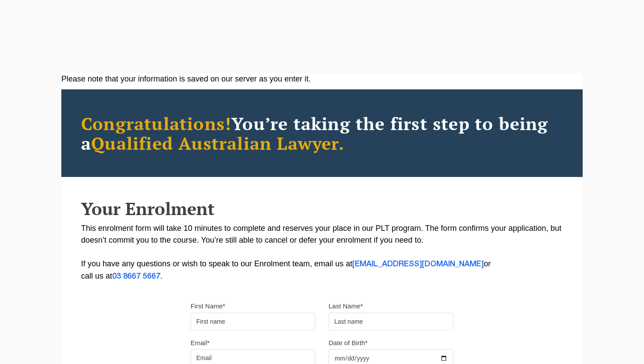  I want to click on p: This enrolment form will take 10 minutes to complete and reserves your place in our PLT program. ..., so click(322, 253).